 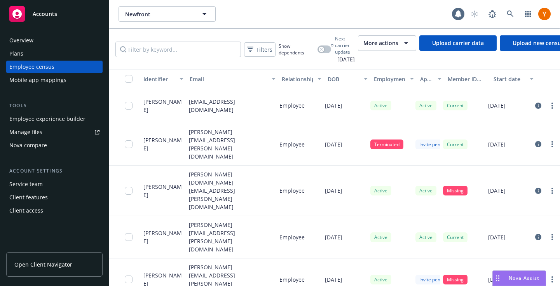 I want to click on a: Accounts, so click(x=54, y=14).